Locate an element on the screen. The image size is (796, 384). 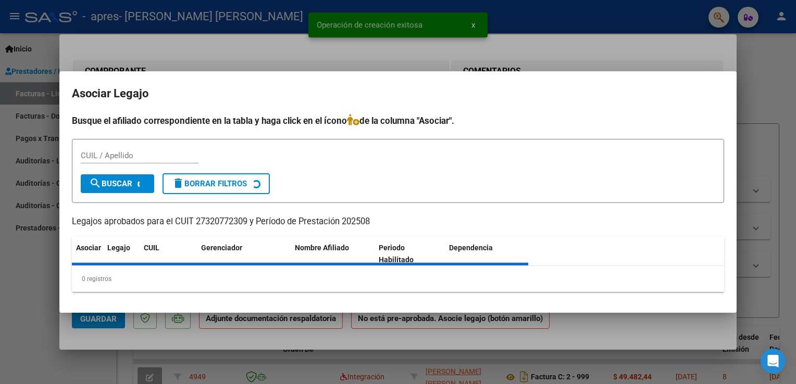
datatable-header-cell: Periodo Habilitado is located at coordinates (409, 254).